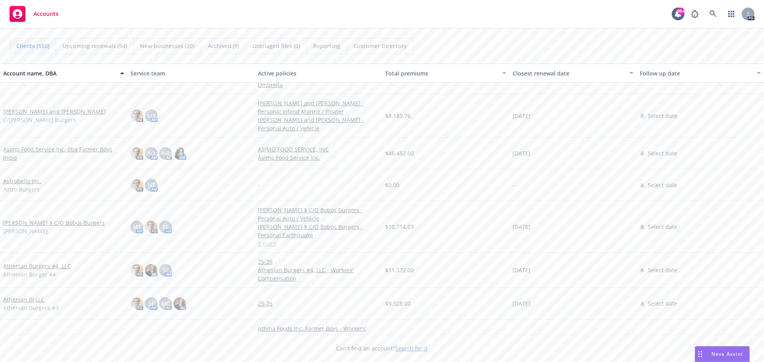  What do you see at coordinates (29, 274) in the screenshot?
I see `span: Athenian Burger #4` at bounding box center [29, 274].